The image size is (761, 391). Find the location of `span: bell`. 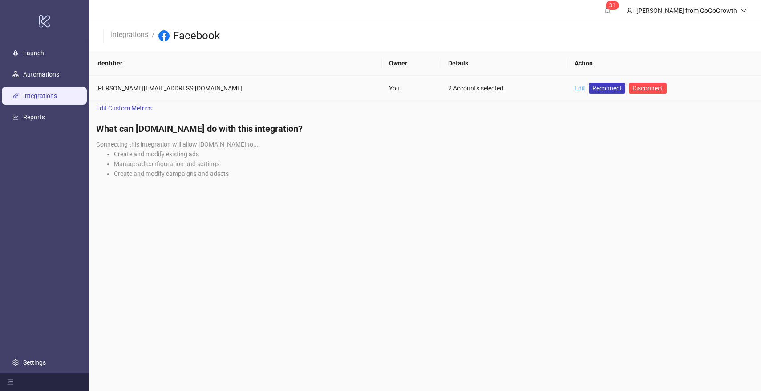

span: bell is located at coordinates (608, 10).